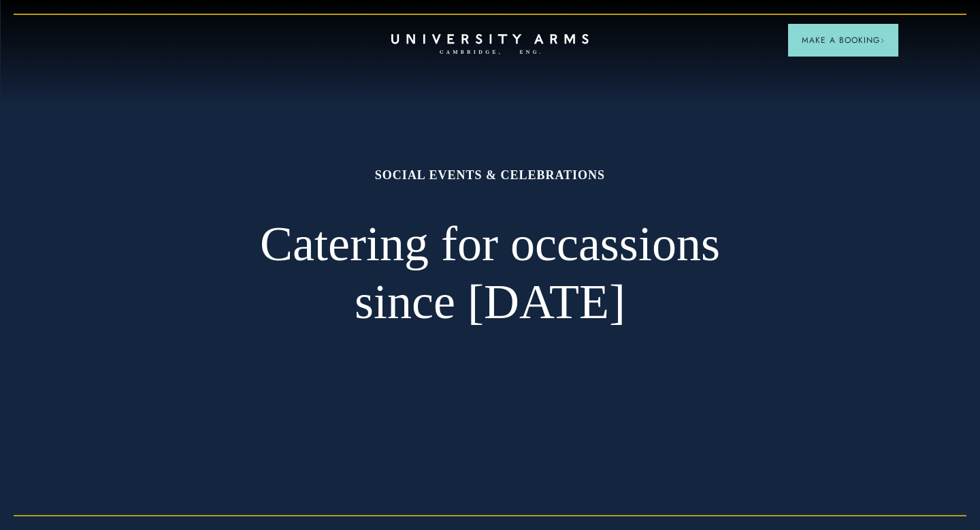  Describe the element at coordinates (843, 41) in the screenshot. I see `span: Make a Booking` at that location.